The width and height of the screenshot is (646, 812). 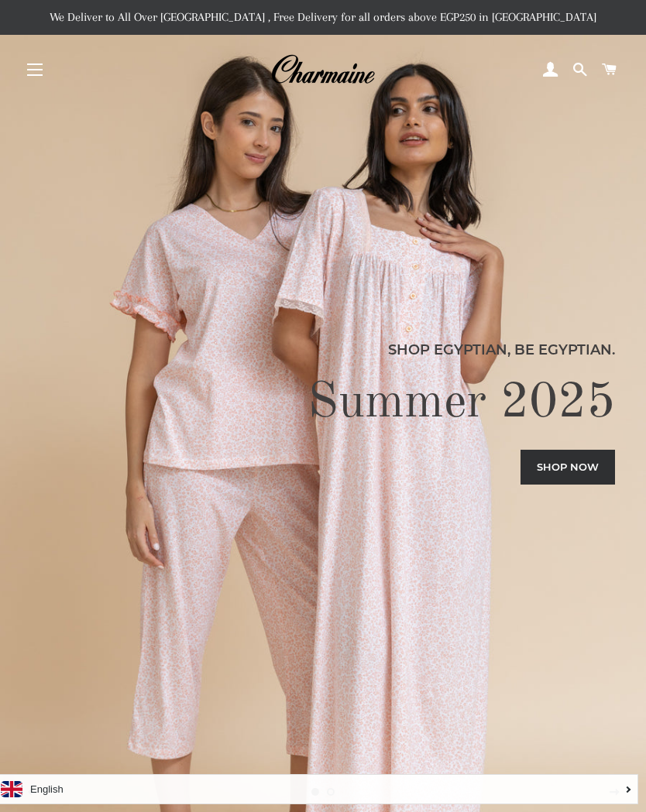 What do you see at coordinates (614, 793) in the screenshot?
I see `button: Next slide` at bounding box center [614, 793].